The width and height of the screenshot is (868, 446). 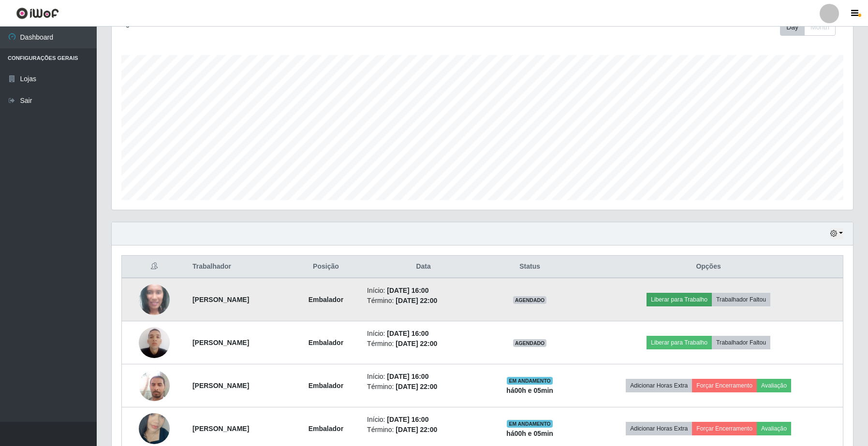 What do you see at coordinates (326, 267) in the screenshot?
I see `th: Posição` at bounding box center [326, 267].